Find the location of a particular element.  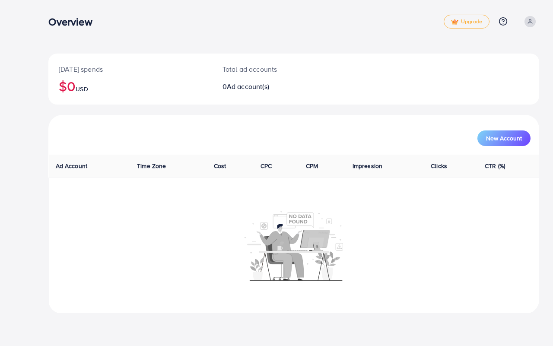

h2: $0 is located at coordinates (130, 86).